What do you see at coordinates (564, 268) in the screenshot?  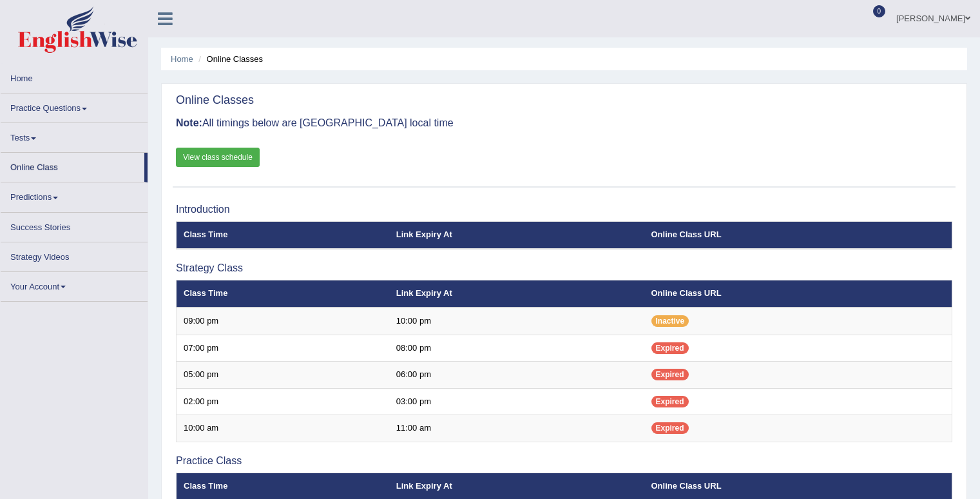 I see `h3: Strategy Class` at bounding box center [564, 268].